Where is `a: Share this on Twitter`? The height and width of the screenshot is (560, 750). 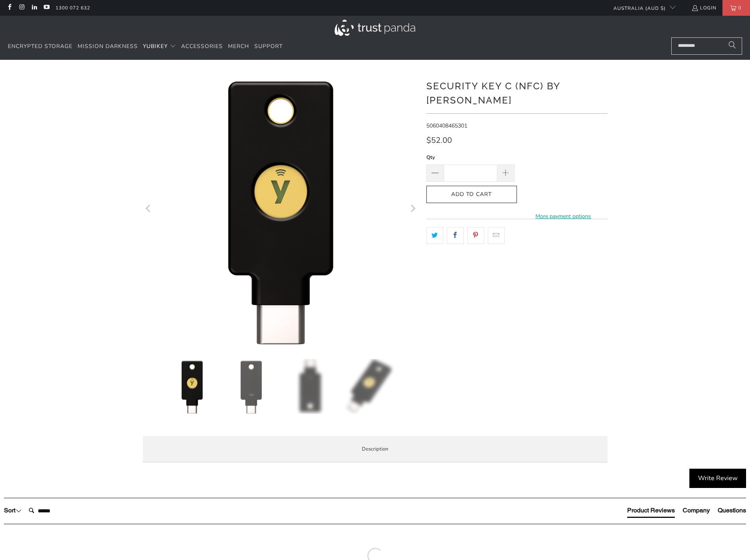
a: Share this on Twitter is located at coordinates (434, 235).